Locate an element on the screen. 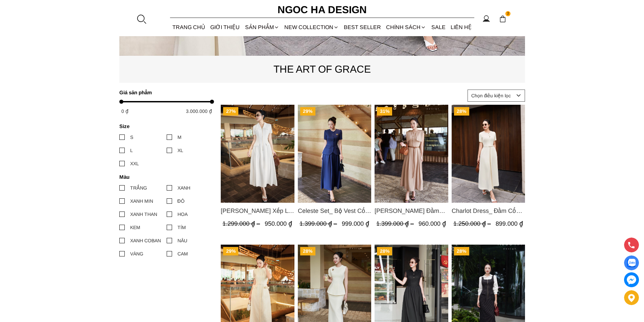  a: GIỚI THIỆU is located at coordinates (225, 27).